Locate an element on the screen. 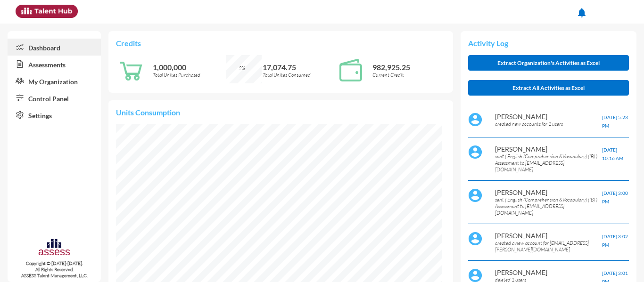 This screenshot has height=282, width=644. p: Current Credit is located at coordinates (408, 75).